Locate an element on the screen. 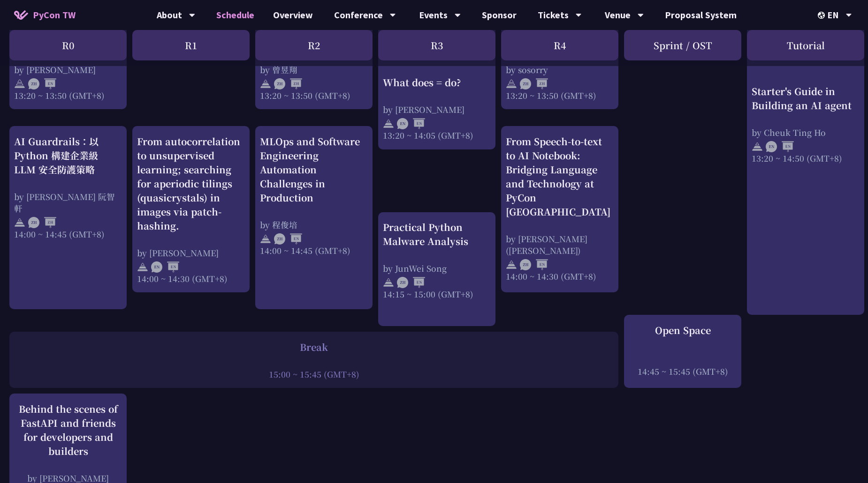  div: Behind the scenes of FastAPI and friends for developers and builders is located at coordinates (68, 430).